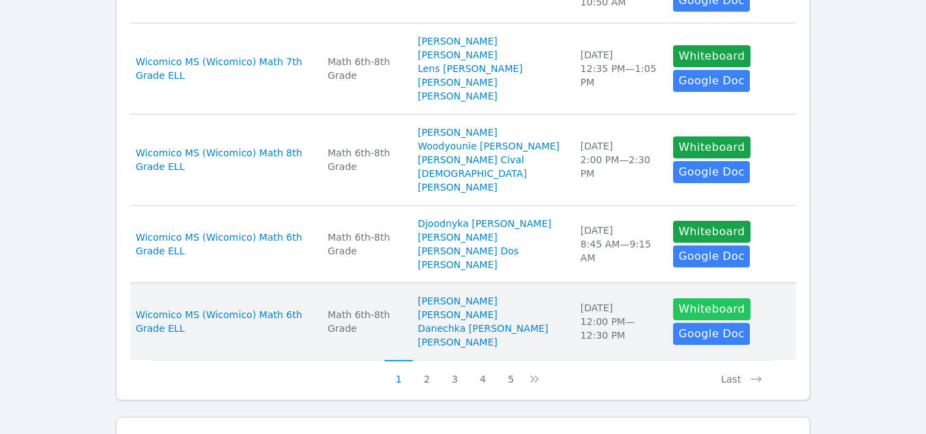 Image resolution: width=926 pixels, height=434 pixels. I want to click on button: 2, so click(427, 373).